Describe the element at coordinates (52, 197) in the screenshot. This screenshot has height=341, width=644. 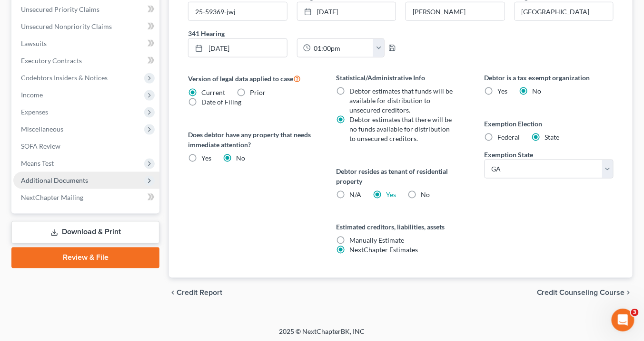
I see `span: NextChapter Mailing` at that location.